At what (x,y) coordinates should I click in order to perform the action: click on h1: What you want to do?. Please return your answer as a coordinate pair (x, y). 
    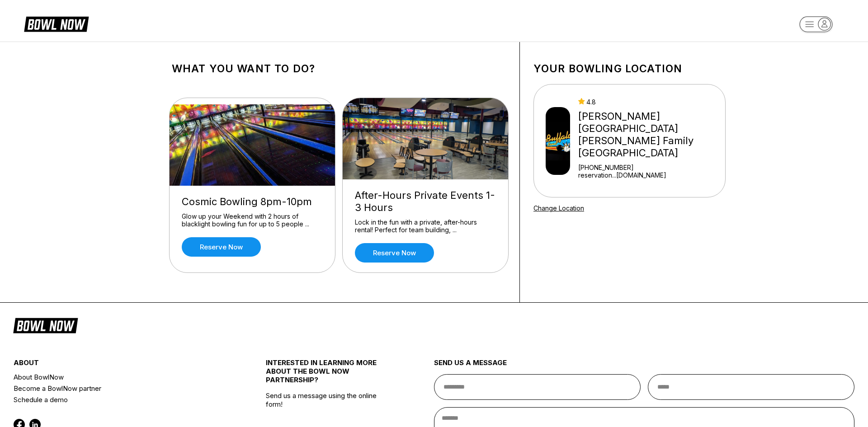
    Looking at the image, I should click on (338, 69).